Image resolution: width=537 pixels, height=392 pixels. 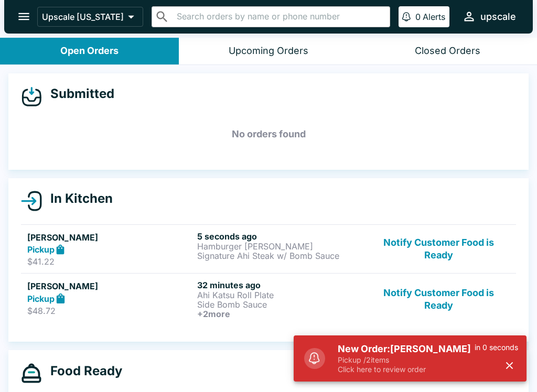 I want to click on p: 0, so click(x=418, y=17).